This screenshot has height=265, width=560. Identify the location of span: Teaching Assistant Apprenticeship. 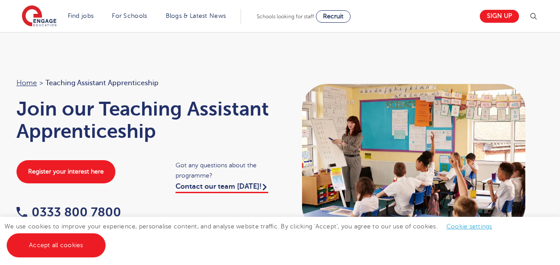
(102, 83).